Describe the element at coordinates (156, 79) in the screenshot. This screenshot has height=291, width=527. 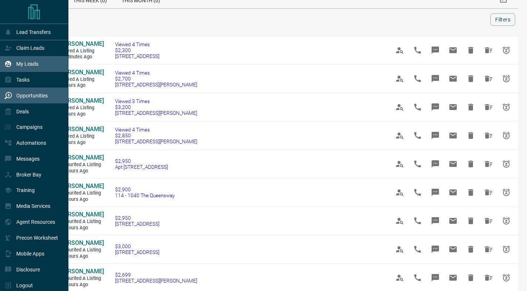
I see `span: $2,700` at that location.